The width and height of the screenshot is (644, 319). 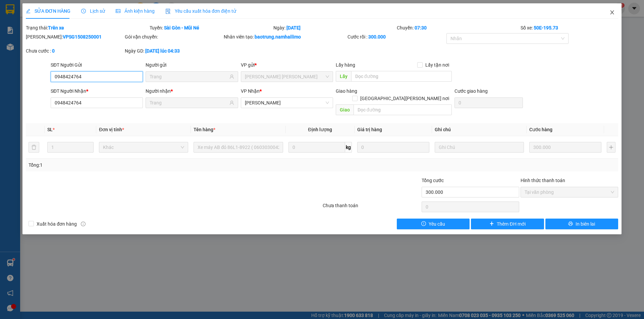 What do you see at coordinates (93, 11) in the screenshot?
I see `span: Lịch sử` at bounding box center [93, 11].